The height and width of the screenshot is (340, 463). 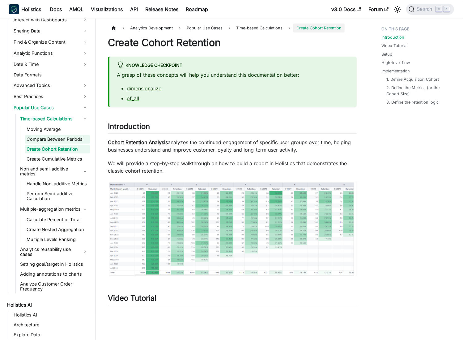 What do you see at coordinates (54, 274) in the screenshot?
I see `a: Adding annotations to charts` at bounding box center [54, 274].